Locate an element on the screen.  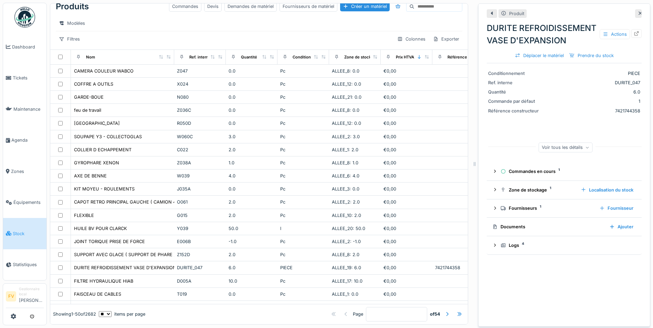
summary: Logs4 is located at coordinates (564, 245).